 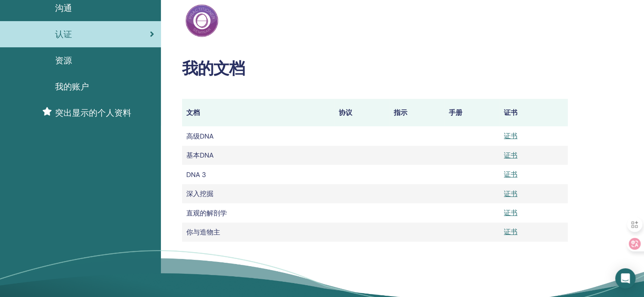 I want to click on img: 从业者, so click(x=202, y=21).